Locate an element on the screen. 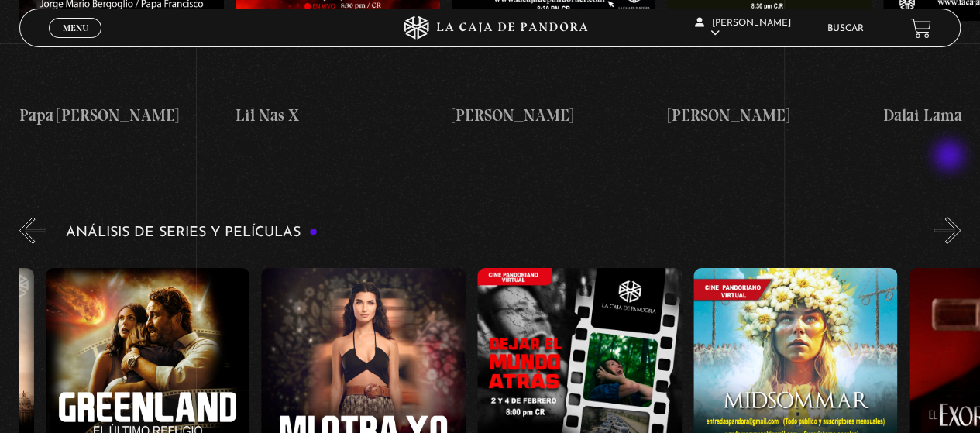 The height and width of the screenshot is (433, 980). span: Menu is located at coordinates (75, 28).